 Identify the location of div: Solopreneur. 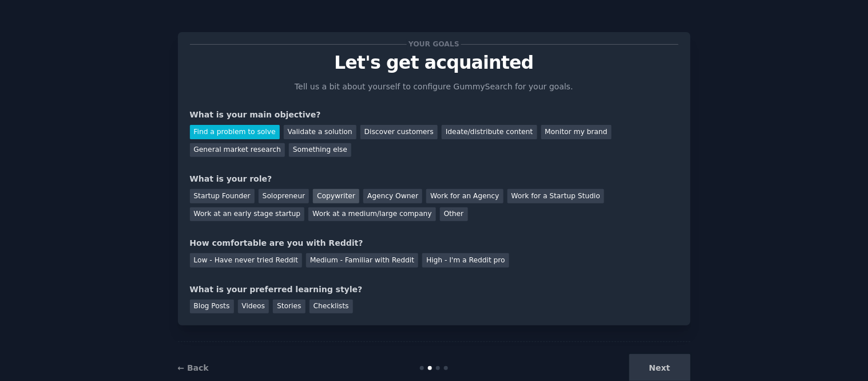
(284, 196).